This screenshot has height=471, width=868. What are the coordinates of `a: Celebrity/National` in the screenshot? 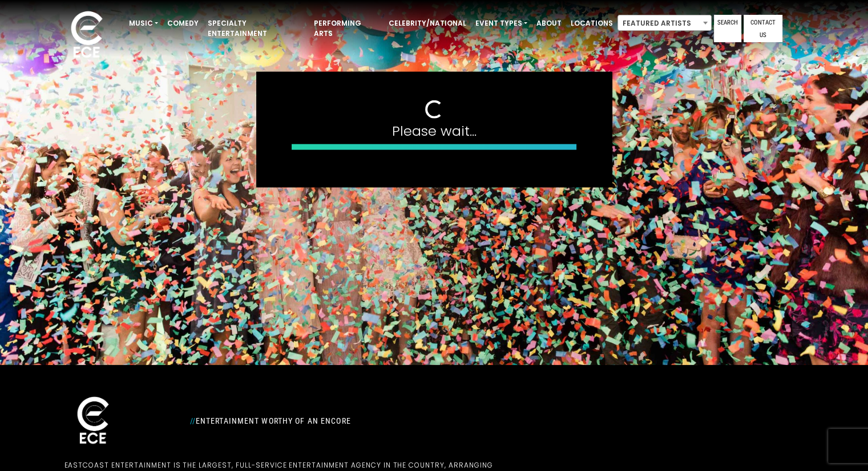 It's located at (428, 23).